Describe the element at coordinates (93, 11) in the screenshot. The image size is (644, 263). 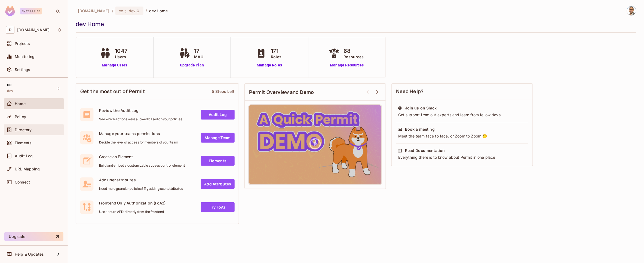
I see `span: the active workspace` at that location.